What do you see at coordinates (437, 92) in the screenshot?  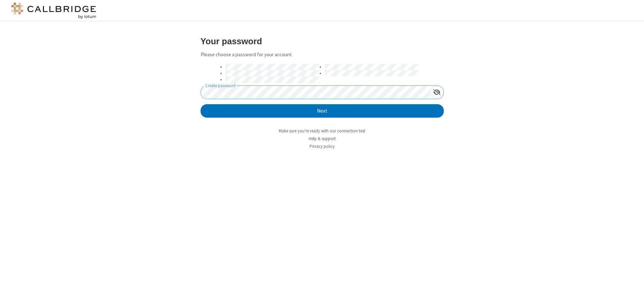 I see `div: Show password` at bounding box center [437, 92].